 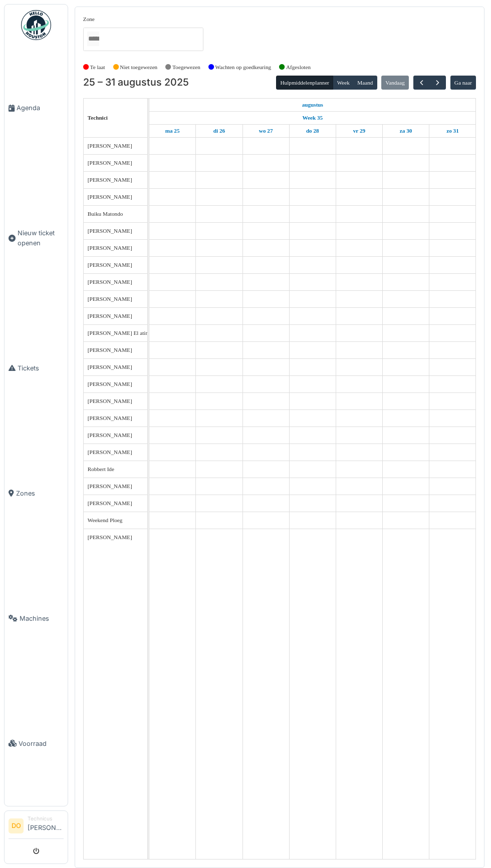 I want to click on img: Badge_color-CXgf-gQk.svg, so click(x=36, y=25).